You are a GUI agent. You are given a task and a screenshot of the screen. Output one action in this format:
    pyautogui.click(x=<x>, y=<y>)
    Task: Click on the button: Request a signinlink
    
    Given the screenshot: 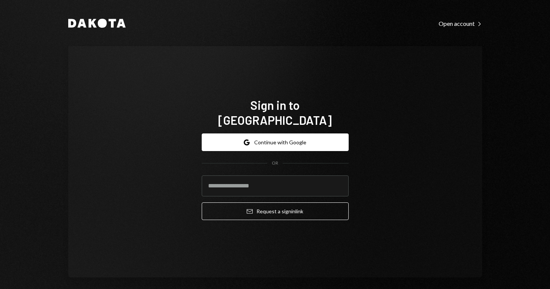 What is the action you would take?
    pyautogui.click(x=275, y=211)
    